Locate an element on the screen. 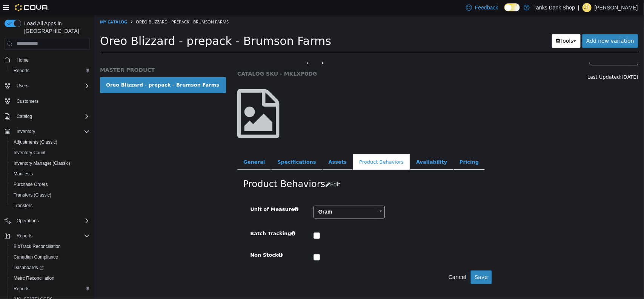 Image resolution: width=644 pixels, height=299 pixels. a: Customers is located at coordinates (27, 101).